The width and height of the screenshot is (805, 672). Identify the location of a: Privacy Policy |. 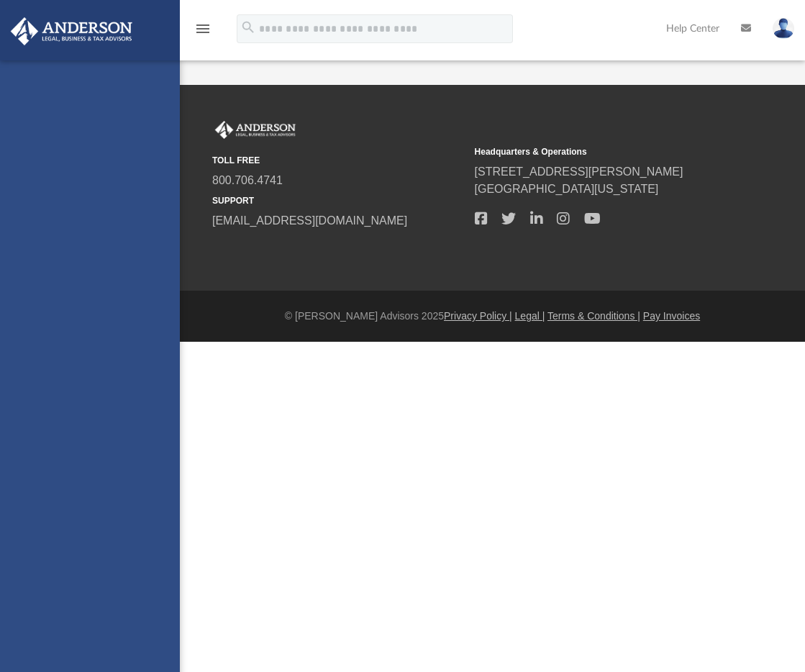
(478, 316).